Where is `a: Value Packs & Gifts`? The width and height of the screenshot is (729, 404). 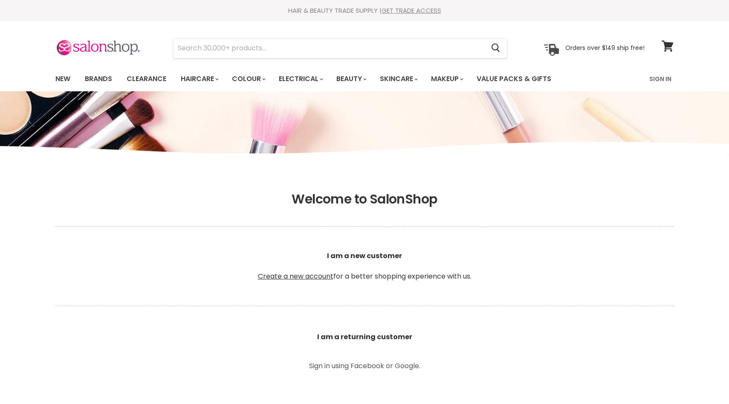 a: Value Packs & Gifts is located at coordinates (513, 79).